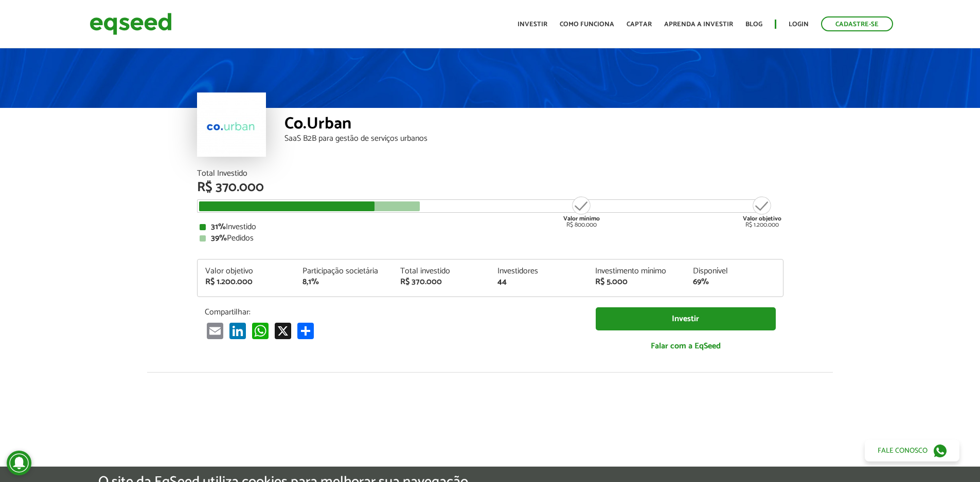 Image resolution: width=980 pixels, height=482 pixels. Describe the element at coordinates (539, 282) in the screenshot. I see `div: 44` at that location.